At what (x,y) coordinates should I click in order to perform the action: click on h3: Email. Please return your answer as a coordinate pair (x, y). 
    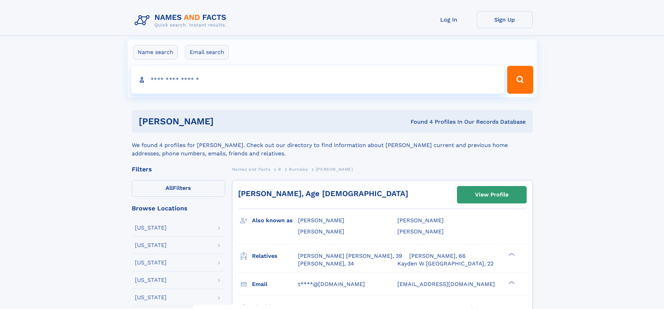
    Looking at the image, I should click on (275, 284).